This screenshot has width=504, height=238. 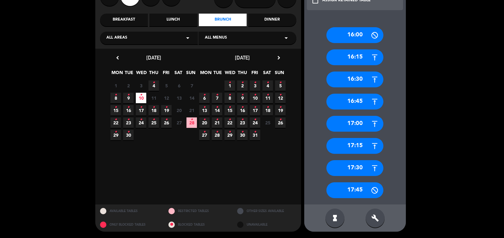 What do you see at coordinates (118, 58) in the screenshot?
I see `i: chevron_left` at bounding box center [118, 58].